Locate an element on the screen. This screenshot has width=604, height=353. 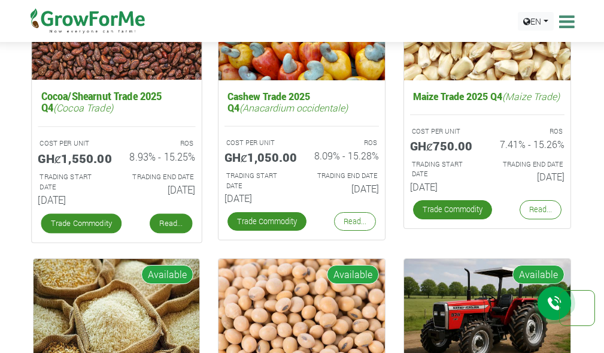
h5: GHȼ750.00 is located at coordinates (444, 145).